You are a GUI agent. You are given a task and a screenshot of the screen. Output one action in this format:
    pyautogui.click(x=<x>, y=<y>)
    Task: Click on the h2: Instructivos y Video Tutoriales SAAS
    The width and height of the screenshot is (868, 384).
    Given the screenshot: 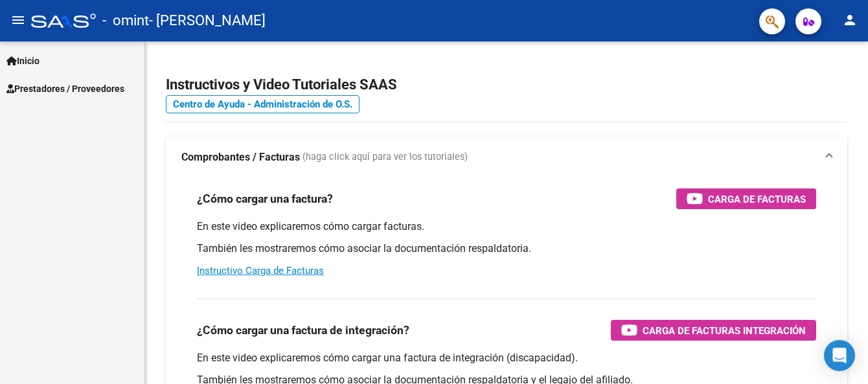 What is the action you would take?
    pyautogui.click(x=506, y=85)
    